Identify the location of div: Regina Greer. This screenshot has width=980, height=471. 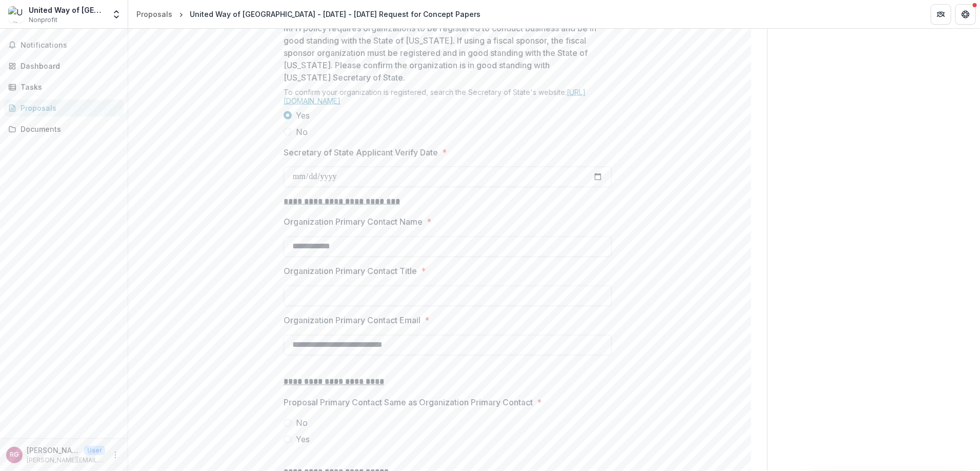
(14, 455).